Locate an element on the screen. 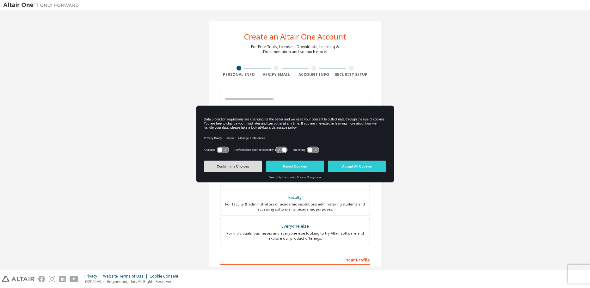  img: altair_logo.svg is located at coordinates (18, 279).